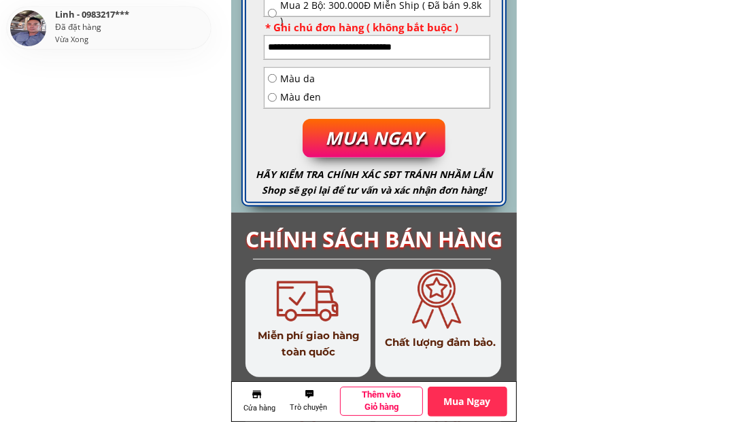  I want to click on h1: Trò chuyện, so click(309, 408).